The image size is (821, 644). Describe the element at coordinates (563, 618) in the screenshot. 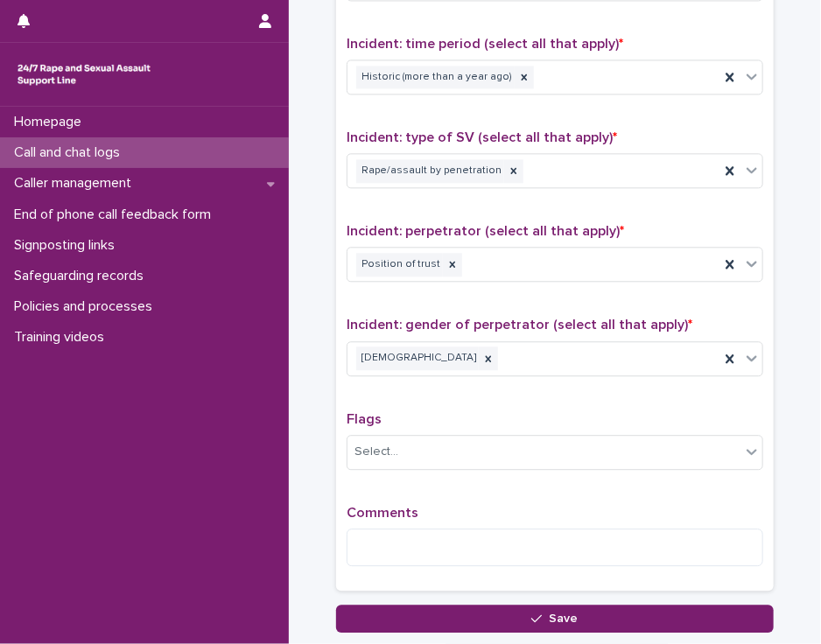

I see `span: Save` at that location.